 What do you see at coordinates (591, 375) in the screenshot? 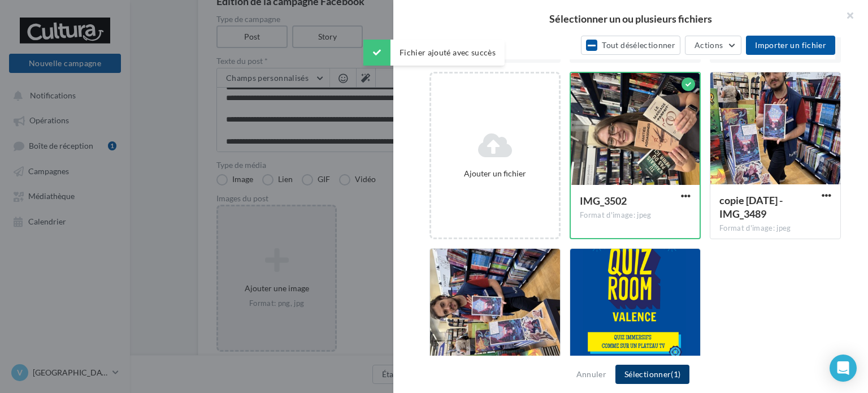
I see `button: Annuler` at bounding box center [591, 375].